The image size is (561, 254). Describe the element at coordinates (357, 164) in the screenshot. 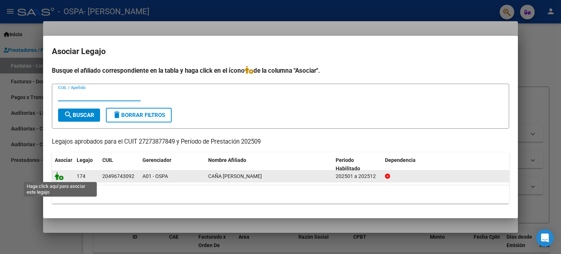

I see `datatable-header-cell: Periodo Habilitado` at that location.